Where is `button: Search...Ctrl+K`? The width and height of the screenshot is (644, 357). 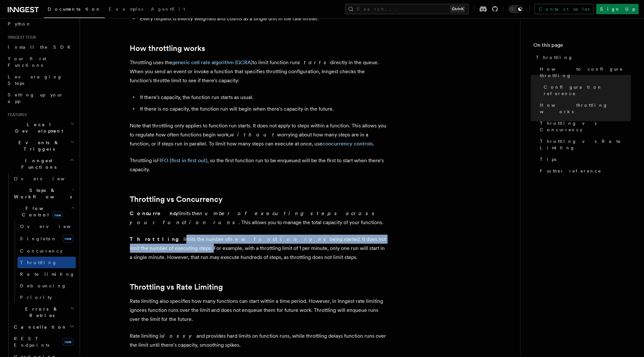 button: Search...Ctrl+K is located at coordinates (407, 9).